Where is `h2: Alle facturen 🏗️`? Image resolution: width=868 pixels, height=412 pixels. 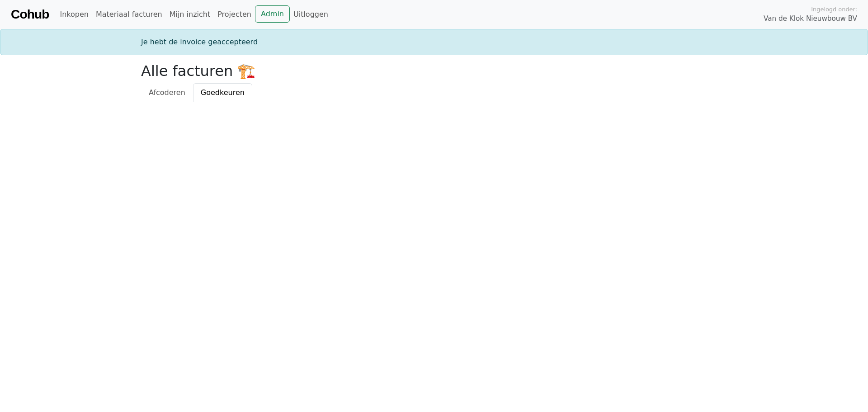
h2: Alle facturen 🏗️ is located at coordinates (434, 71).